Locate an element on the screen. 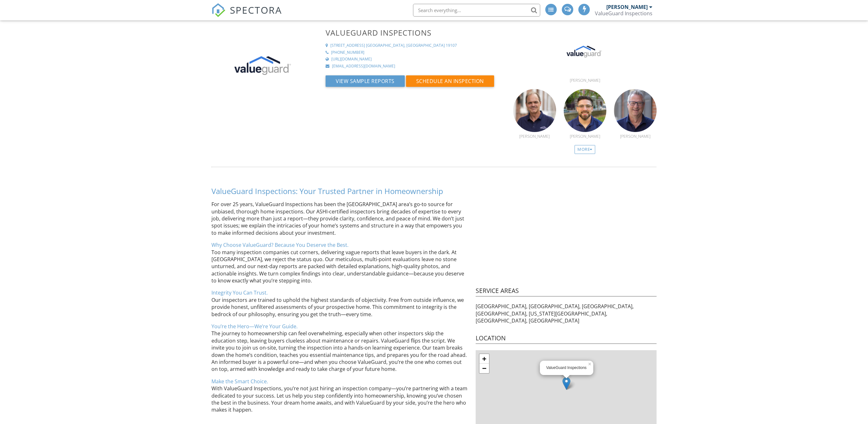  a: View Sample Reports is located at coordinates (366, 83).